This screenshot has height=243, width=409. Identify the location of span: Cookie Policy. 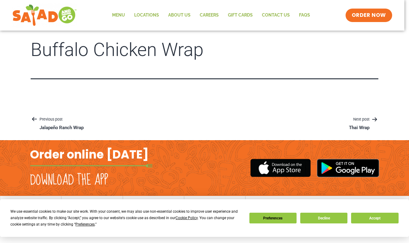
(187, 218).